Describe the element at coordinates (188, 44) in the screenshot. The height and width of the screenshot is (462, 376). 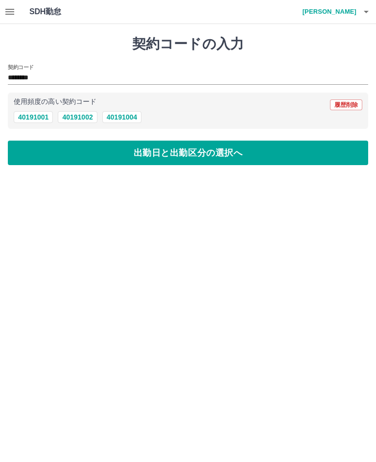
I see `h1: 契約コードの入力` at that location.